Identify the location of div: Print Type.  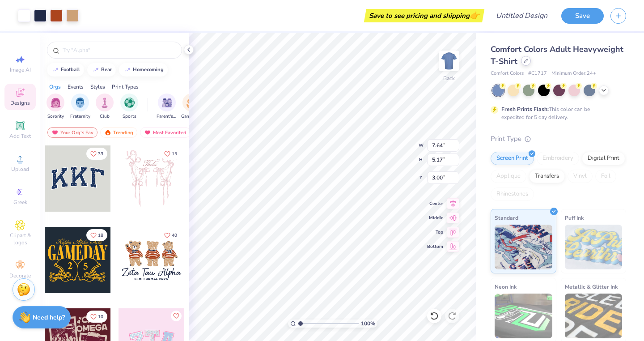
(558, 138).